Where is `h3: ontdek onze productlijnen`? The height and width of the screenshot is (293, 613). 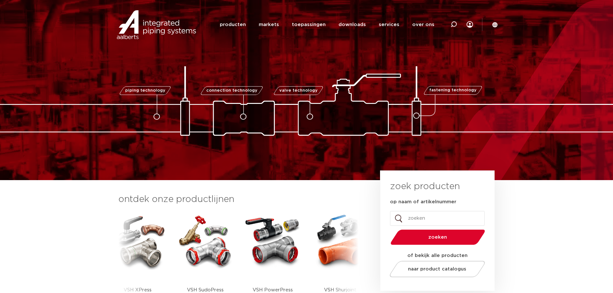 h3: ontdek onze productlijnen is located at coordinates (239, 200).